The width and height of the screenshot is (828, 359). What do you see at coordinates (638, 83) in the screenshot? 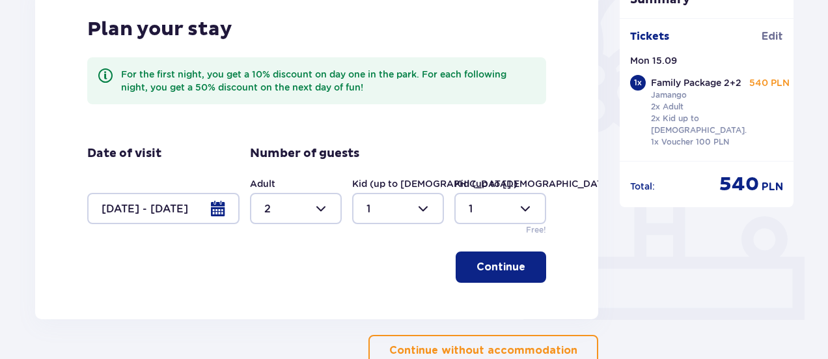
I see `div: 1 x` at bounding box center [638, 83].